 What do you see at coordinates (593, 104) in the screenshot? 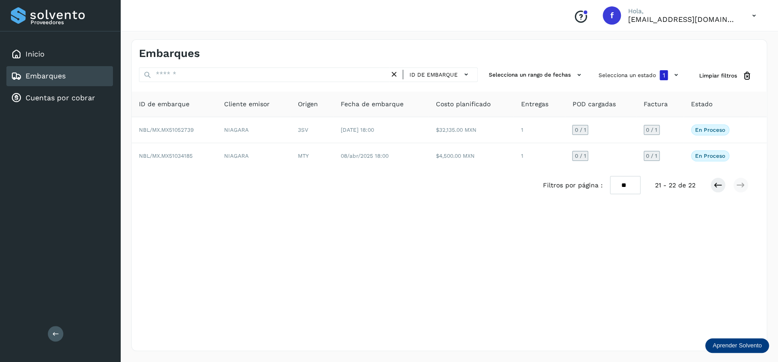
I see `span: POD cargadas` at bounding box center [593, 104].